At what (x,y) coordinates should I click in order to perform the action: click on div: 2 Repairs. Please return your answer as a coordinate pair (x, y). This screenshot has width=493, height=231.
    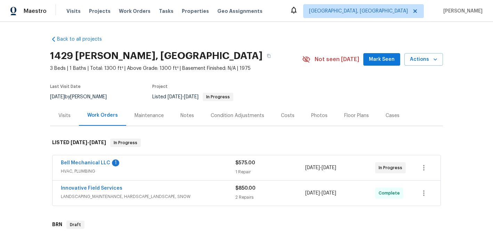
    Looking at the image, I should click on (270, 197).